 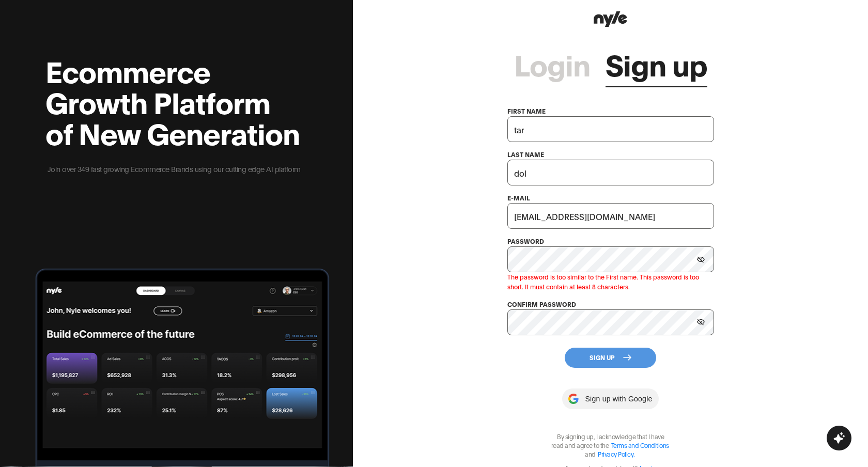 I want to click on label: last name, so click(x=525, y=154).